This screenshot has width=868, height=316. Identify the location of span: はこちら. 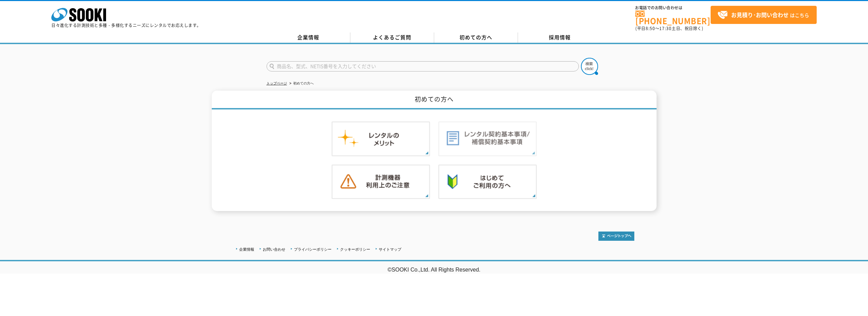
(763, 15).